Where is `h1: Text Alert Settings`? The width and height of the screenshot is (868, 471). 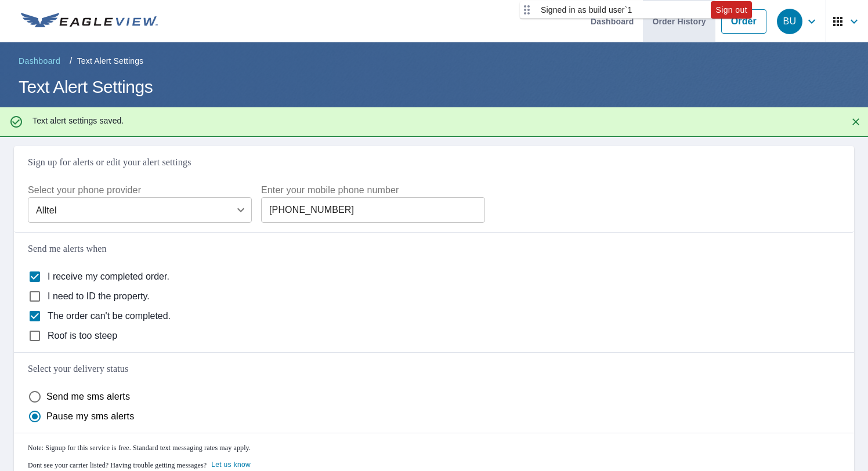 h1: Text Alert Settings is located at coordinates (434, 87).